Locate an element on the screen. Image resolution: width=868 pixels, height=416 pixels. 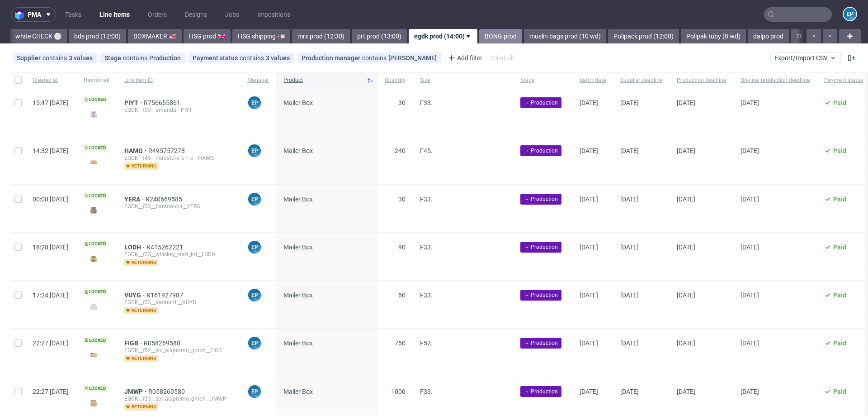
span: Stage is located at coordinates (542, 80).